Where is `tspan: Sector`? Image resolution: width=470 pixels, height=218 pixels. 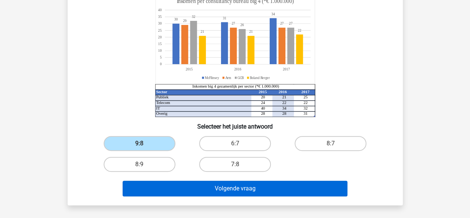 tspan: Sector is located at coordinates (162, 91).